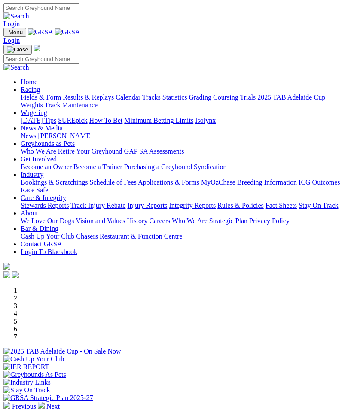 This screenshot has width=348, height=412. What do you see at coordinates (43, 197) in the screenshot?
I see `a: Care & Integrity` at bounding box center [43, 197].